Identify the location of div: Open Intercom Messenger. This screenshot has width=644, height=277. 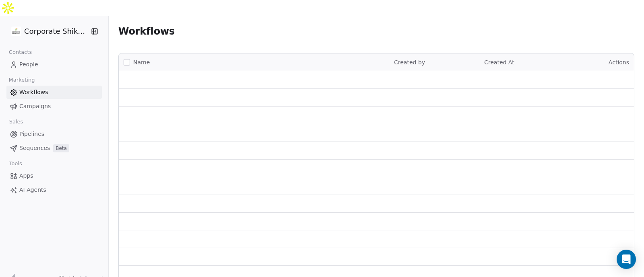
(626, 259).